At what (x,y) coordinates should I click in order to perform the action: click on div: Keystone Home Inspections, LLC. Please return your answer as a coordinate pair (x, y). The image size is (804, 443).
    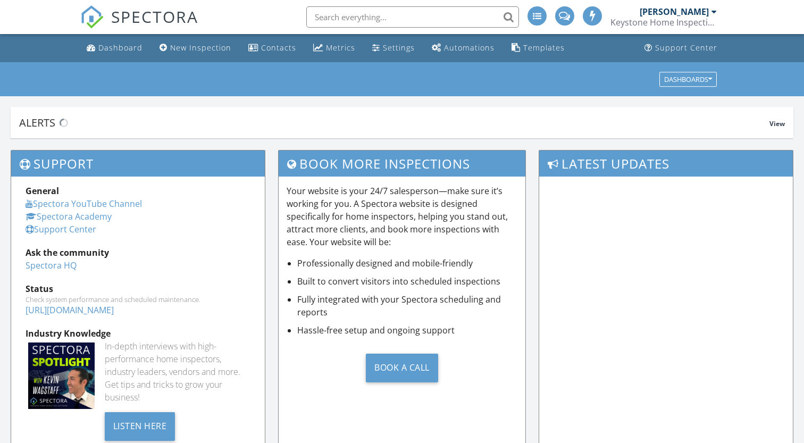
    Looking at the image, I should click on (664, 22).